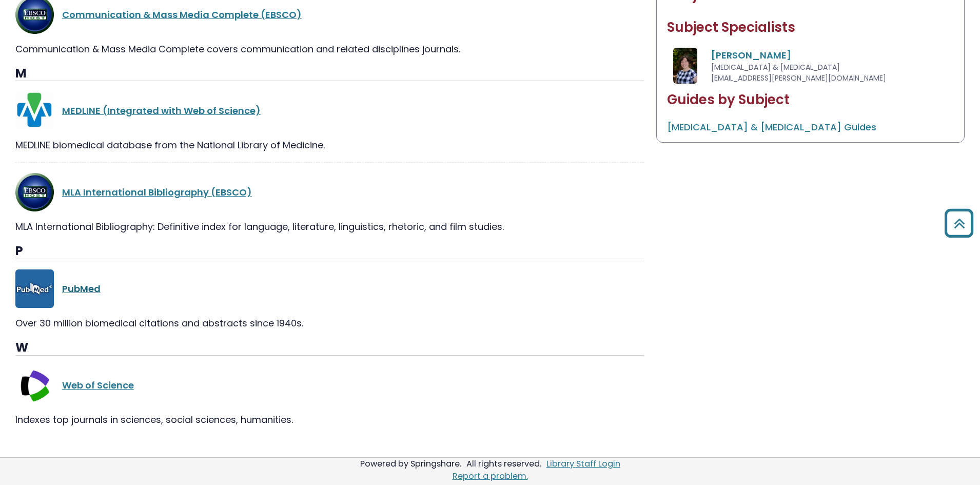  Describe the element at coordinates (329, 145) in the screenshot. I see `div: MEDLINE biomedical database from the National Library of Medicine.` at that location.